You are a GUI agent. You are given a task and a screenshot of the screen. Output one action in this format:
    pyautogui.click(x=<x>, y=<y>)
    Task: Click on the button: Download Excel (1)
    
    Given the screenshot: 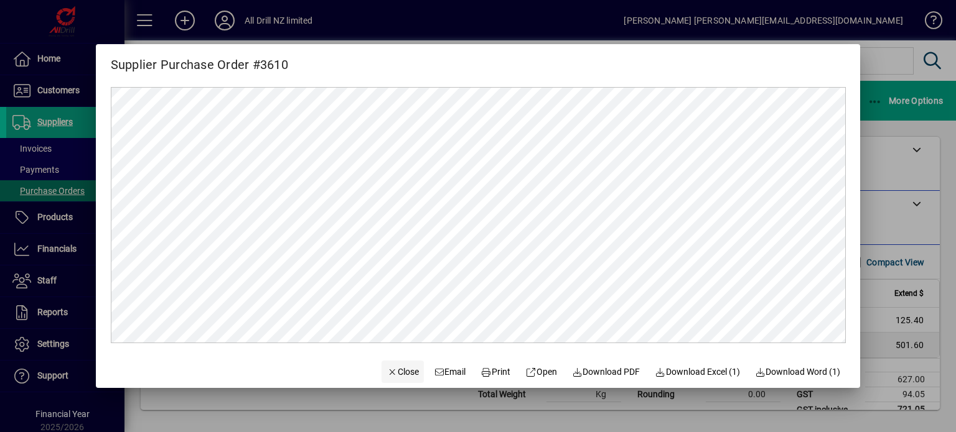 What is the action you would take?
    pyautogui.click(x=697, y=372)
    